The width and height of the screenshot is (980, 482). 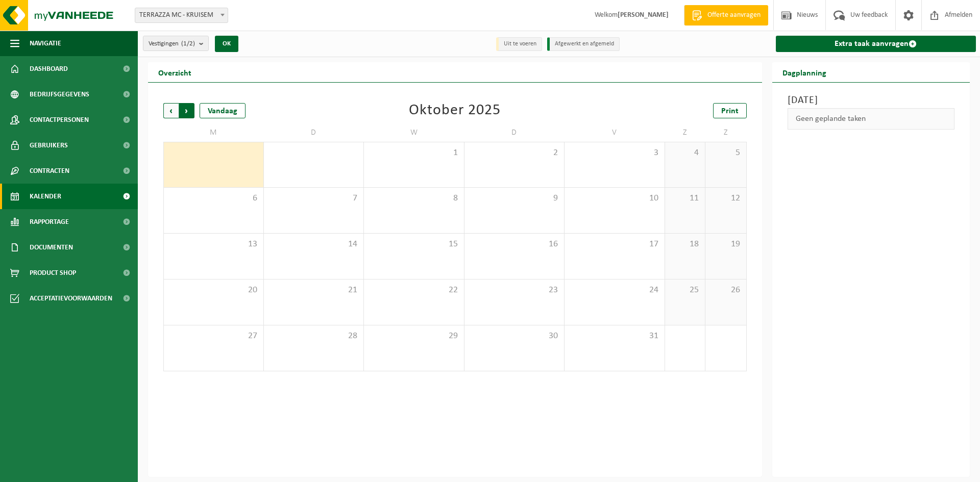 I want to click on span: 18, so click(x=684, y=244).